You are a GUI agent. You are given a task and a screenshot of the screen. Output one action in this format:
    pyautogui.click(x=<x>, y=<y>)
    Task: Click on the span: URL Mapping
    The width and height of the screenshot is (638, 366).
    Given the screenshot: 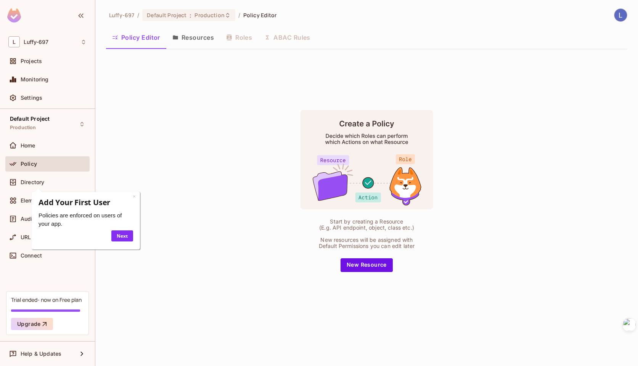 What is the action you would take?
    pyautogui.click(x=38, y=237)
    